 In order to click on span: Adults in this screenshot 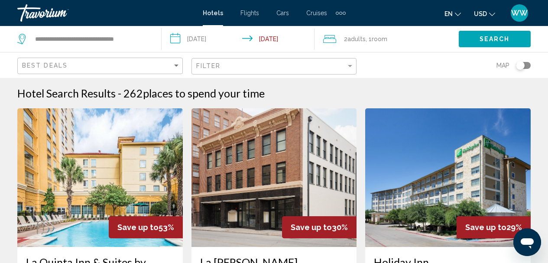, I will do `click(356, 39)`.